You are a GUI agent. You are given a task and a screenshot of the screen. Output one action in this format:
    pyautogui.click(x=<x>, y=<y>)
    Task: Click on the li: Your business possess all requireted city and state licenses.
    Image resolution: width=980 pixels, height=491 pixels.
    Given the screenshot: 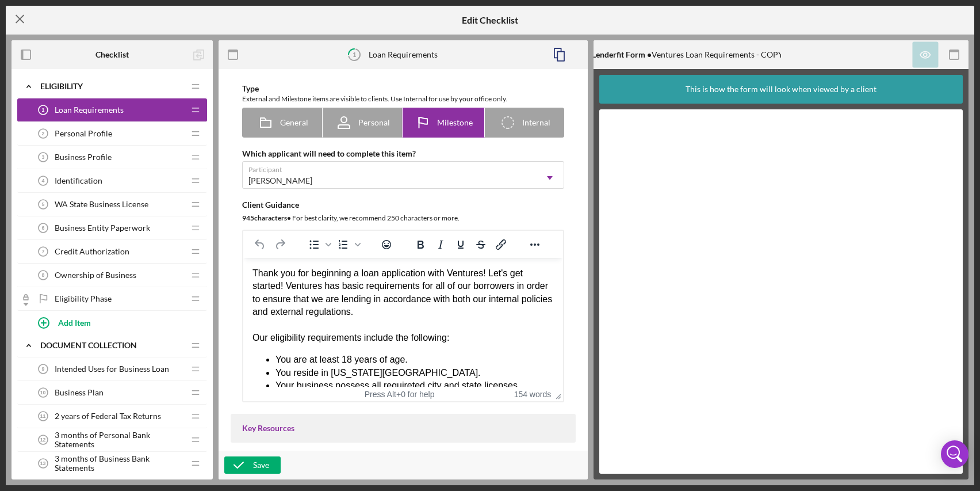 What is the action you would take?
    pyautogui.click(x=171, y=128)
    